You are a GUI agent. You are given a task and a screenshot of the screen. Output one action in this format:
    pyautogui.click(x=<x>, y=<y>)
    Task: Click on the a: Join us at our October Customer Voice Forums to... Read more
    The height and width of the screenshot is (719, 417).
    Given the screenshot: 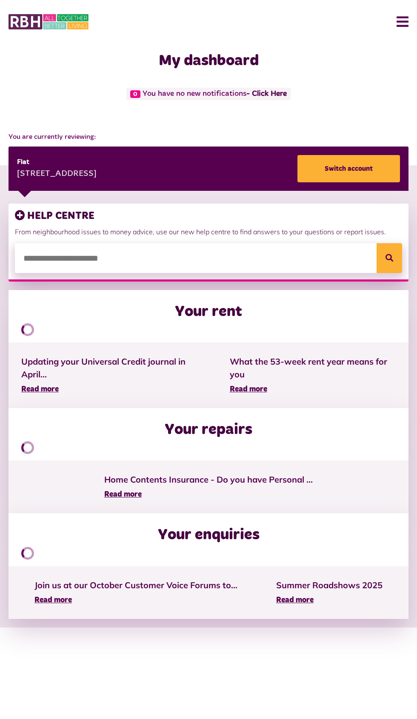 What is the action you would take?
    pyautogui.click(x=136, y=592)
    